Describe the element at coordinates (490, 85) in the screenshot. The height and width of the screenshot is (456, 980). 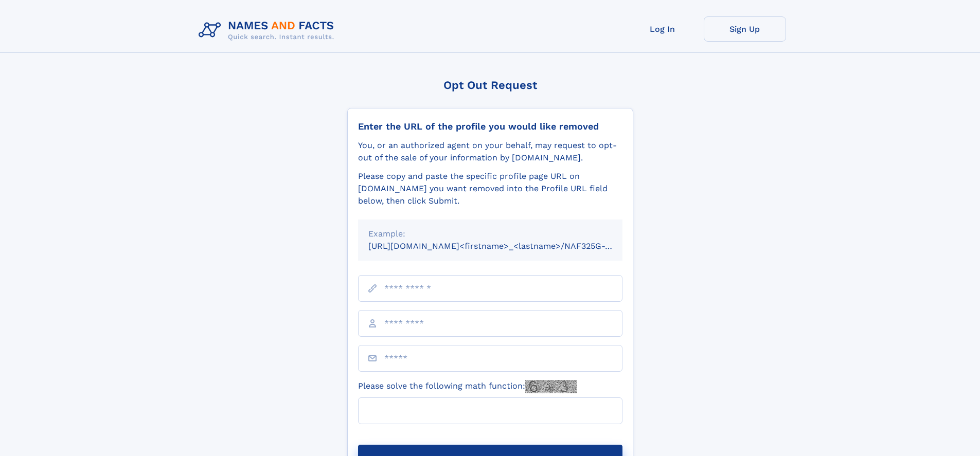
I see `div: Opt Out Request` at that location.